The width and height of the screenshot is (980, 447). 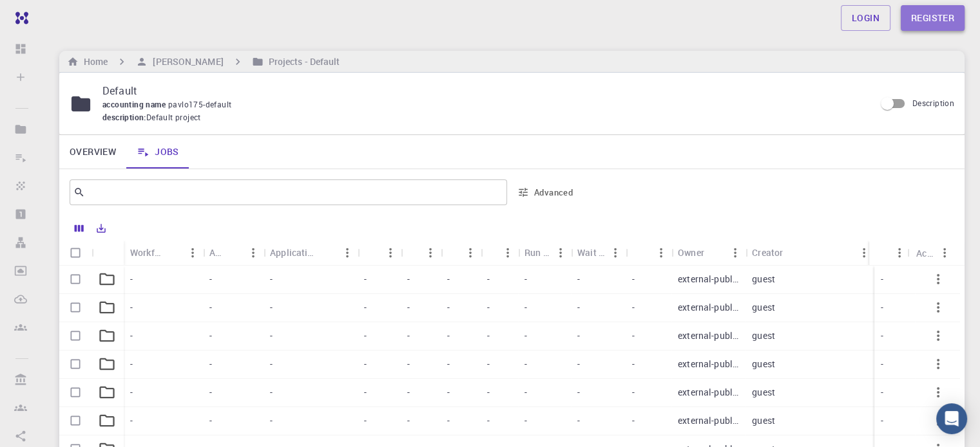 What do you see at coordinates (108, 253) in the screenshot?
I see `div: Icon` at bounding box center [108, 253].